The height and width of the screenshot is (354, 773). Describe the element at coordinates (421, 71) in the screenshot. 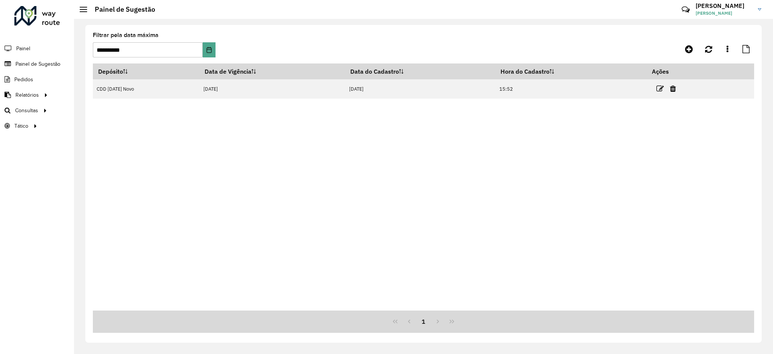

I see `th: Data do Cadastro` at that location.